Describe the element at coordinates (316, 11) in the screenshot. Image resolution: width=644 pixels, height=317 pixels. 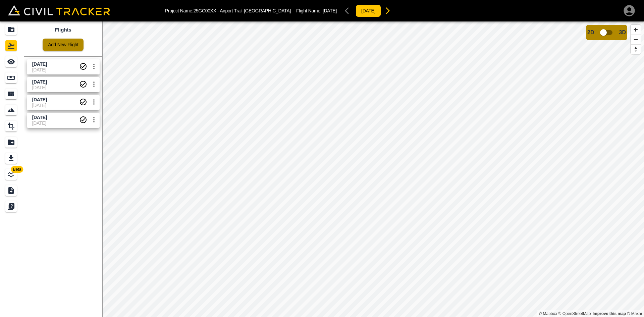
I see `p: Flight Name:` at that location.